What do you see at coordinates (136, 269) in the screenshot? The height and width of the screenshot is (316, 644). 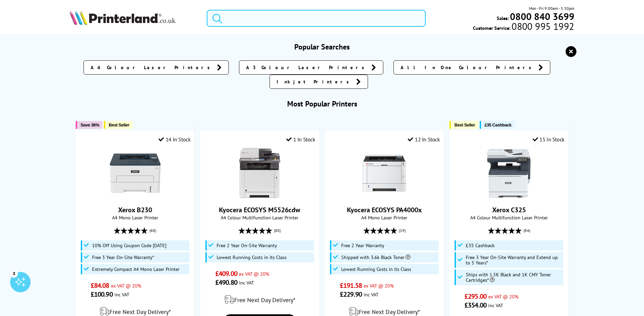 I see `span: Extremely Compact A4 Mono Laser Printer` at bounding box center [136, 269].